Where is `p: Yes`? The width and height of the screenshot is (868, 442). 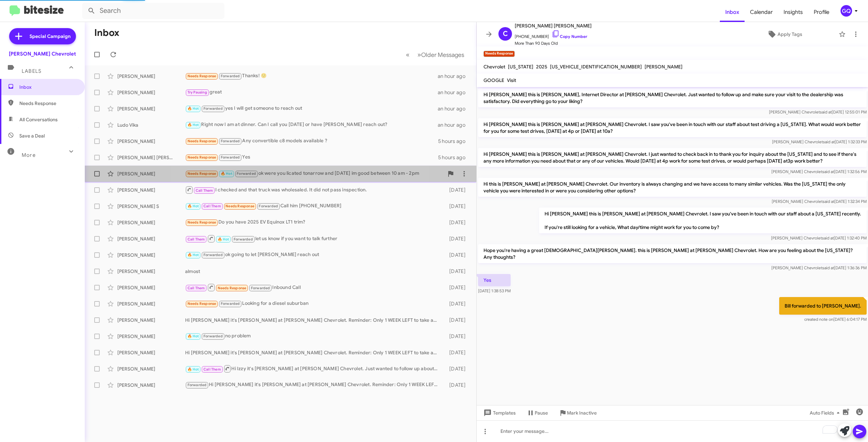
p: Yes is located at coordinates (495, 280).